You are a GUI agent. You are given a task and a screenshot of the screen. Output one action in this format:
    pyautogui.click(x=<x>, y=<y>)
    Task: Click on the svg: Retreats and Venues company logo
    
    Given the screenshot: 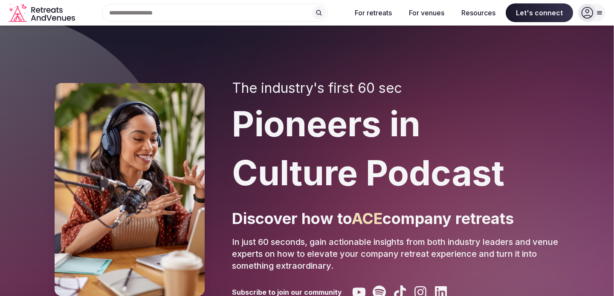 What is the action you would take?
    pyautogui.click(x=43, y=13)
    